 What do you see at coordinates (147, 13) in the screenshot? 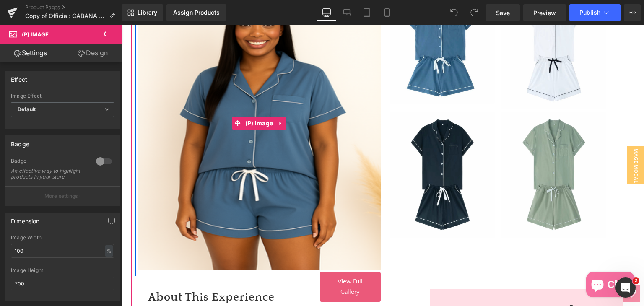
I see `span: Library` at bounding box center [147, 13].